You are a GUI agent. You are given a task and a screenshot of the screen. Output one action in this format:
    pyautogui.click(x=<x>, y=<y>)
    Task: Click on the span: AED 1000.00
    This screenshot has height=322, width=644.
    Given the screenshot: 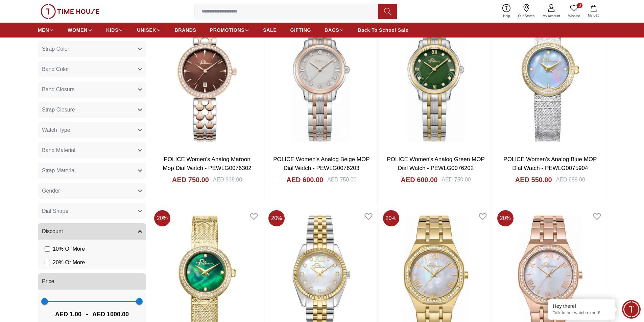 What is the action you would take?
    pyautogui.click(x=110, y=314)
    